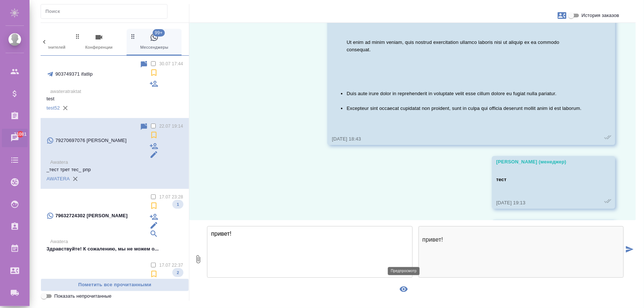 This screenshot has height=308, width=644. Describe the element at coordinates (468, 94) in the screenshot. I see `li: Duis aute irure dolor in reprehenderit in voluptate velit esse cillum dolore eu fugiat nulla pari...` at that location.